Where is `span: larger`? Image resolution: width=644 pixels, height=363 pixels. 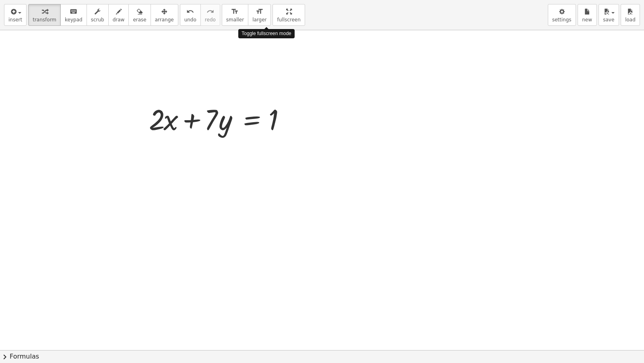
span: larger is located at coordinates (259, 19).